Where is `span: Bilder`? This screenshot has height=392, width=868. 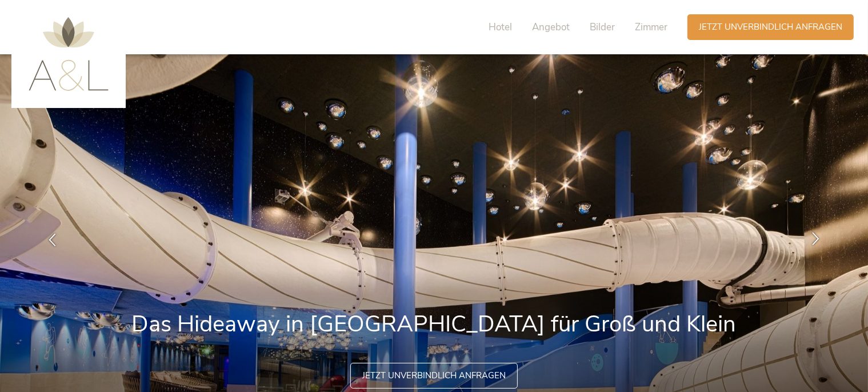 span: Bilder is located at coordinates (603, 27).